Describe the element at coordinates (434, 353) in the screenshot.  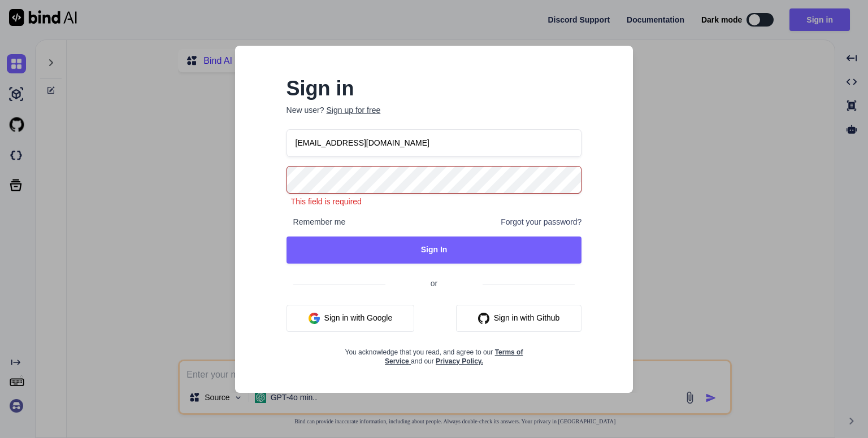
I see `div: You acknowledge that you read, and agree to our and our` at that location.